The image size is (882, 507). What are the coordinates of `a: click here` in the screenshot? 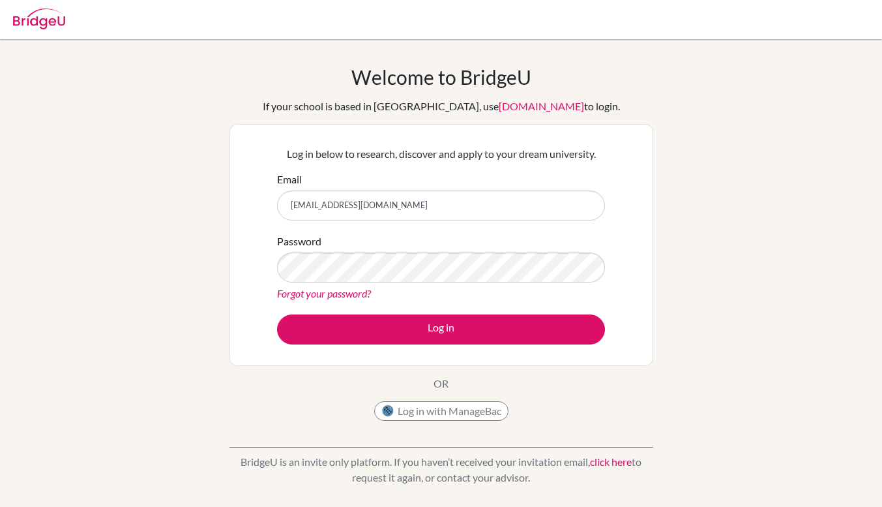 It's located at (611, 461).